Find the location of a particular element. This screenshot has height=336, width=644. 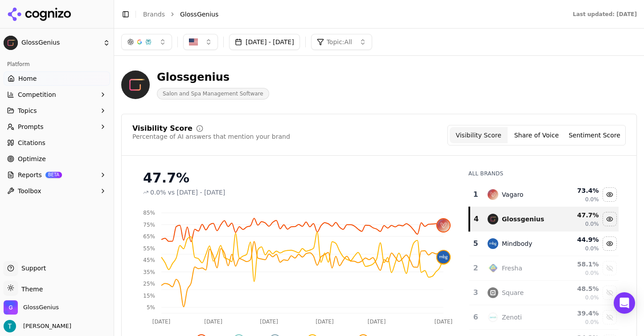

img: glossgenius is located at coordinates (493, 219).